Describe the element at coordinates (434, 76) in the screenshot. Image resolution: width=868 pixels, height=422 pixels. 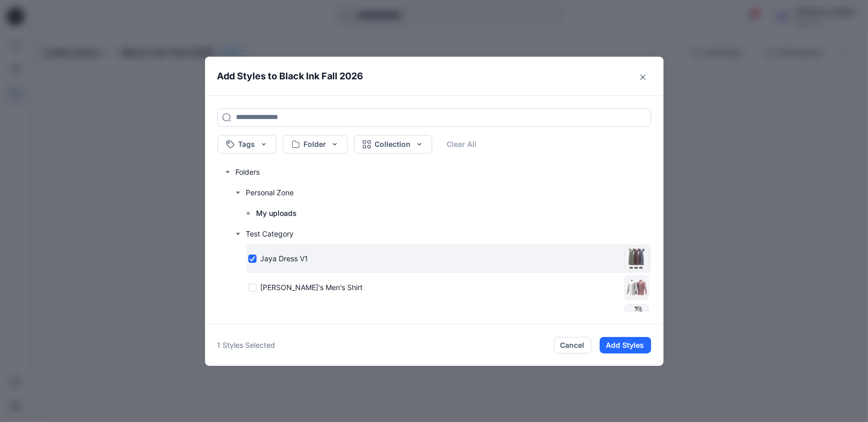
I see `header: Add Styles to Black Ink Fall 2026` at that location.